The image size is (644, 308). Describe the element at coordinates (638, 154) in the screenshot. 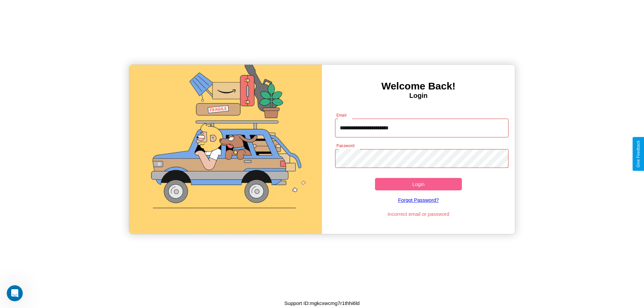

I see `div: Give Feedback` at that location.